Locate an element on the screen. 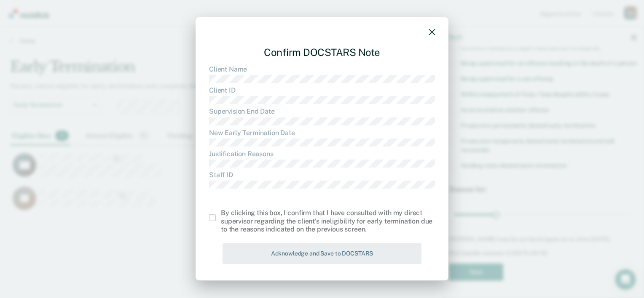  dt: Client Name is located at coordinates (322, 69).